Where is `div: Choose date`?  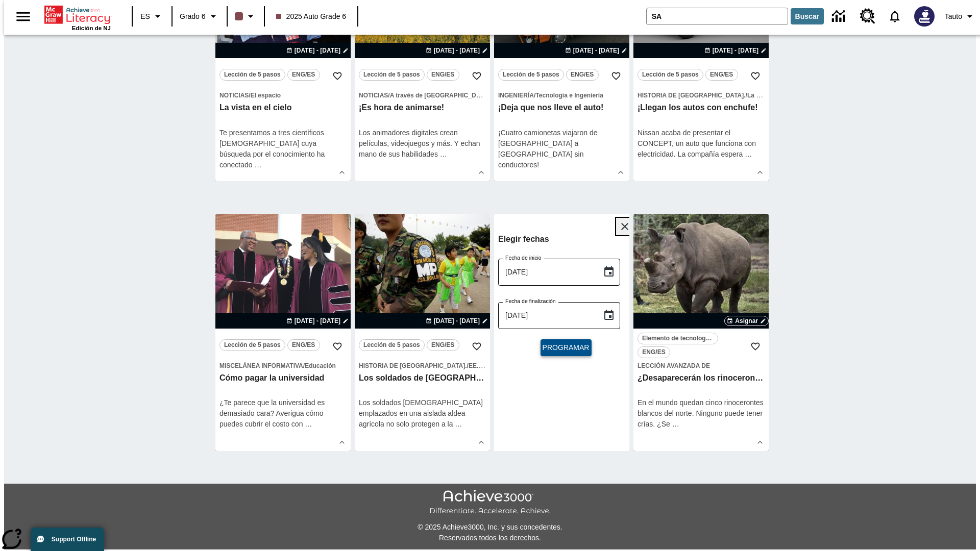
div: Choose date is located at coordinates (565, 298).